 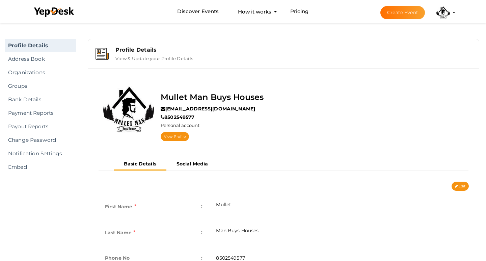 What do you see at coordinates (120, 207) in the screenshot?
I see `label: First Name` at bounding box center [120, 207].